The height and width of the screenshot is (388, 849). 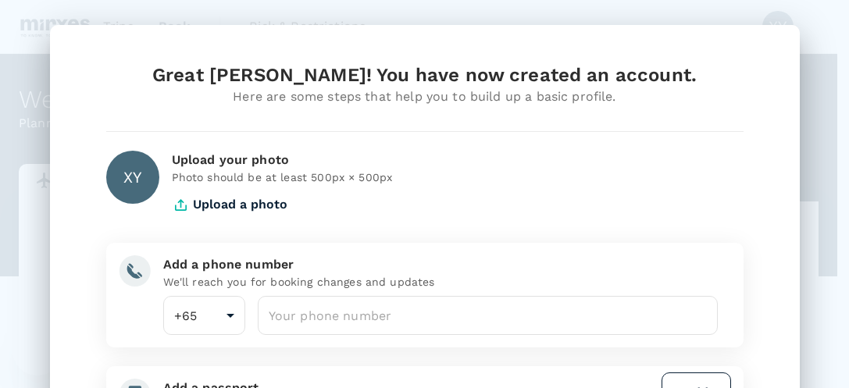 What do you see at coordinates (441, 282) in the screenshot?
I see `p: We'll reach you for booking changes and updates` at bounding box center [441, 282].